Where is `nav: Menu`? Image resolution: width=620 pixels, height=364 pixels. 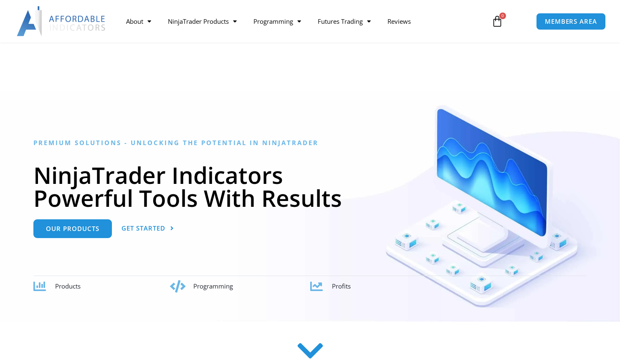
nav: Menu is located at coordinates (300, 21).